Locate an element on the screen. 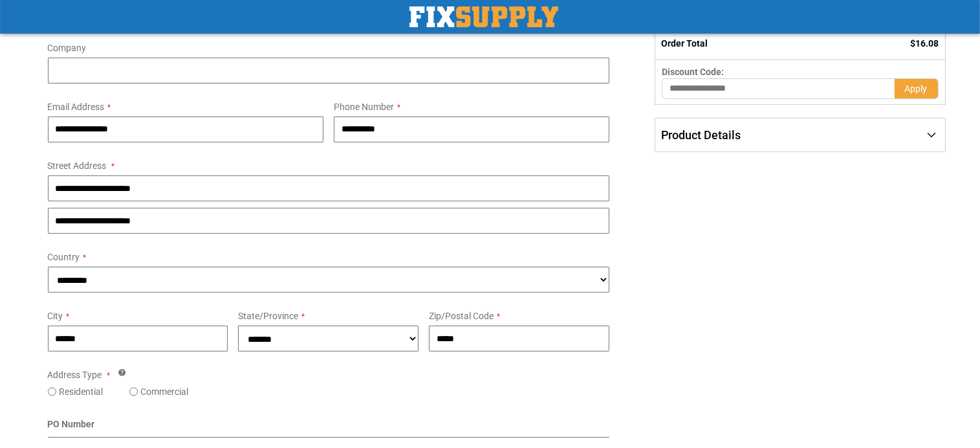  label: Residential is located at coordinates (82, 391).